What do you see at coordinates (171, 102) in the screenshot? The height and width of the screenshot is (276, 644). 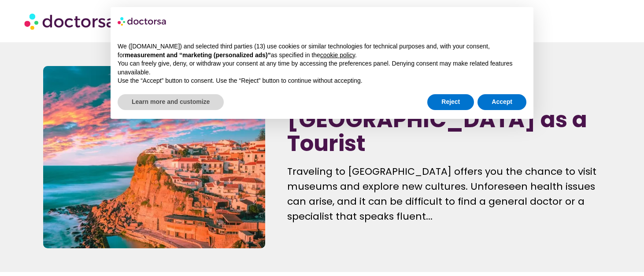 I see `button: Learn more and customize` at bounding box center [171, 102].